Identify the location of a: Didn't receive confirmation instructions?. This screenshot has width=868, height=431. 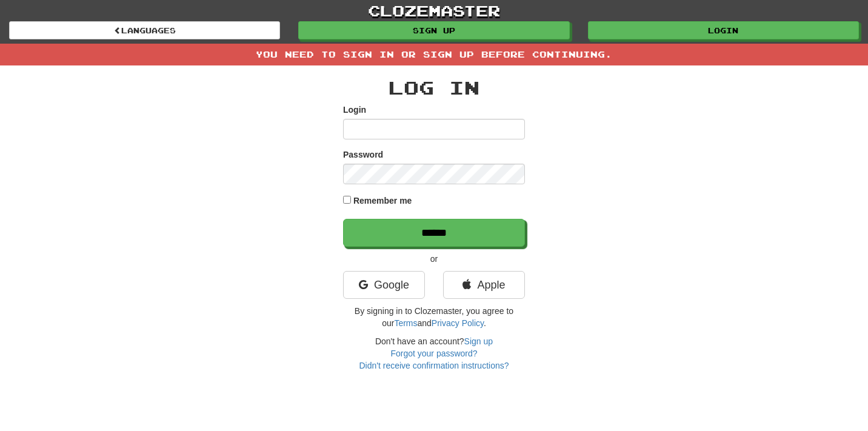
(433, 365).